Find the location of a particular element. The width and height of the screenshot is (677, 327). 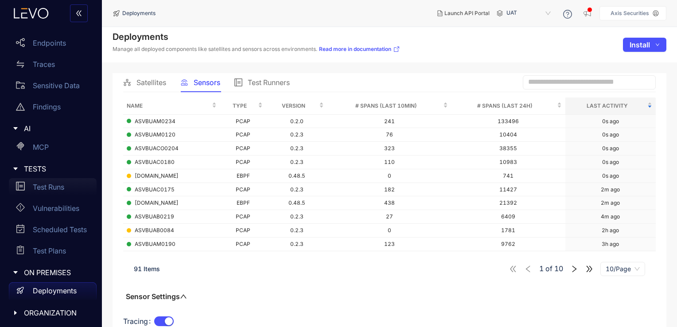

span: 123 is located at coordinates (390, 244).